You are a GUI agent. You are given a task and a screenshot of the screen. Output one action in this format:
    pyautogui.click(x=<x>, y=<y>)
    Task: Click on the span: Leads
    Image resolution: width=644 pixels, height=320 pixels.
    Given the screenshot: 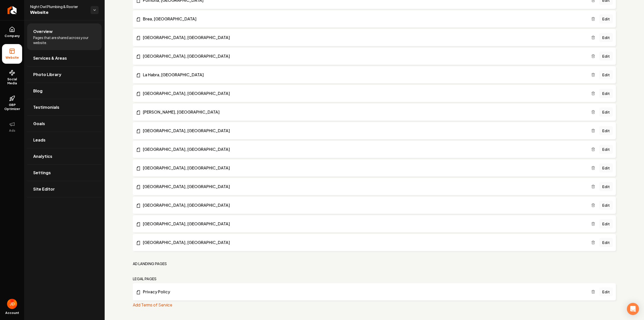 What is the action you would take?
    pyautogui.click(x=39, y=140)
    